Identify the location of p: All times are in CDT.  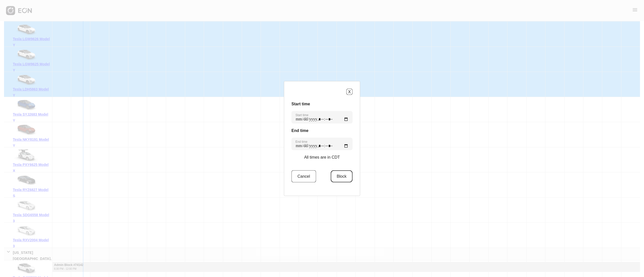
(322, 157).